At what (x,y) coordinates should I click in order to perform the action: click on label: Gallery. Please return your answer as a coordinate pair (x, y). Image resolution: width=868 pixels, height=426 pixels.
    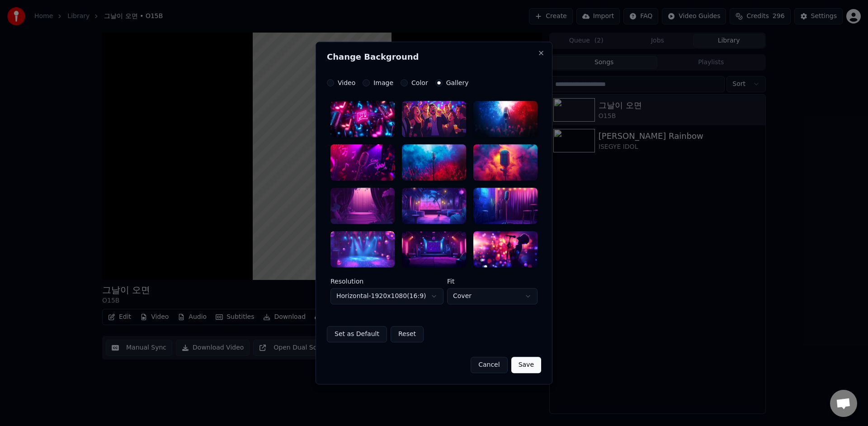
    Looking at the image, I should click on (457, 83).